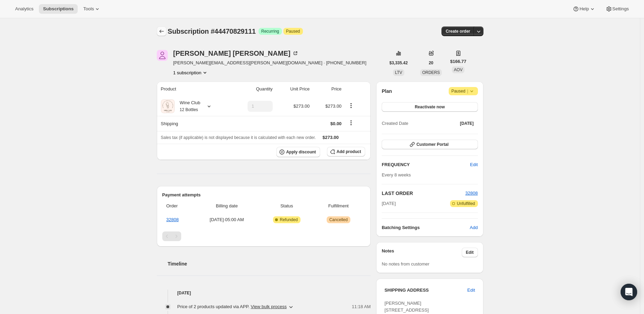 This screenshot has height=314, width=644. Describe the element at coordinates (398, 73) in the screenshot. I see `span: LTV` at that location.